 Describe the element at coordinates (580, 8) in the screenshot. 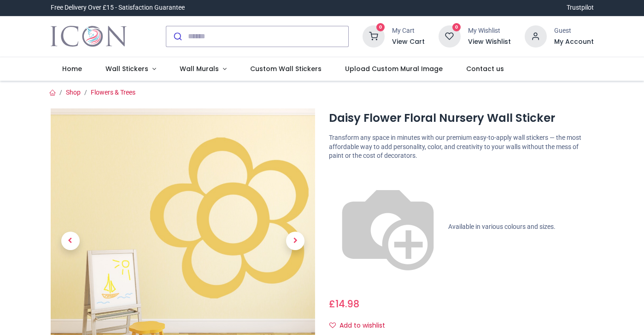

I see `a: Trustpilot` at that location.